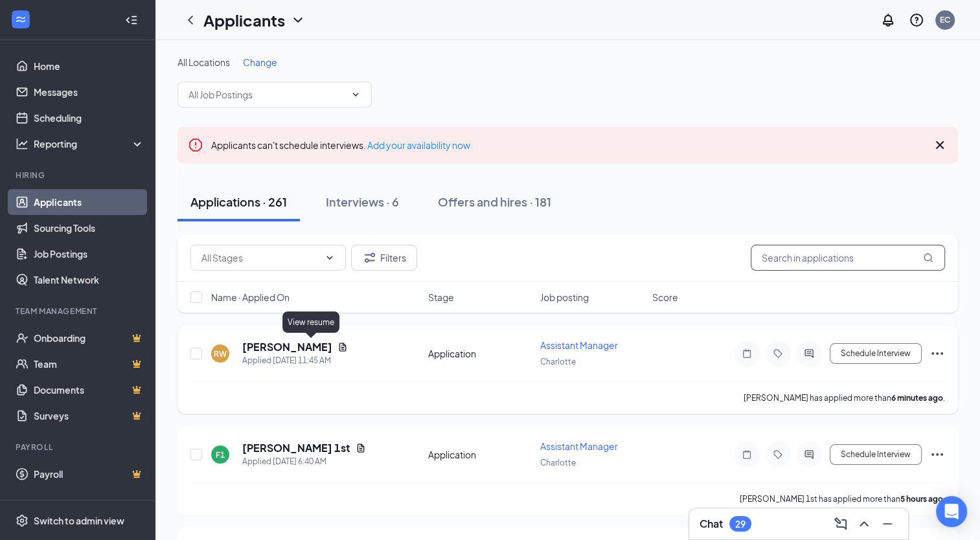  What do you see at coordinates (89, 338) in the screenshot?
I see `a: OnboardingCrown` at bounding box center [89, 338].